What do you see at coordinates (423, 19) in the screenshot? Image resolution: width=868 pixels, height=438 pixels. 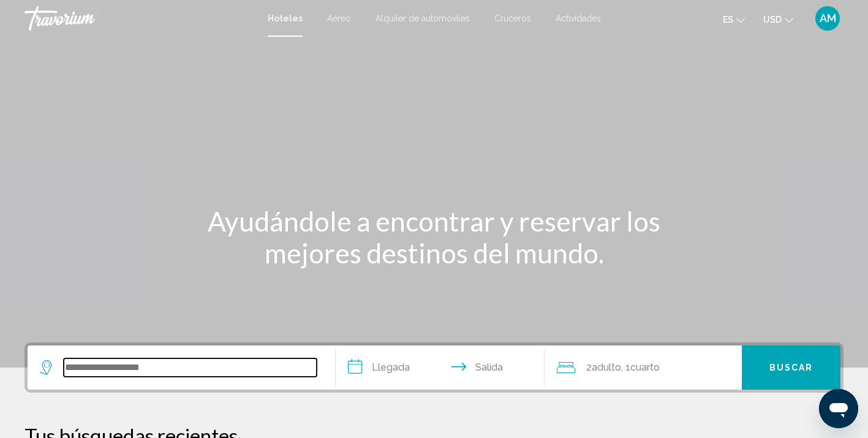 I see `span: Alquiler de automóviles` at bounding box center [423, 19].